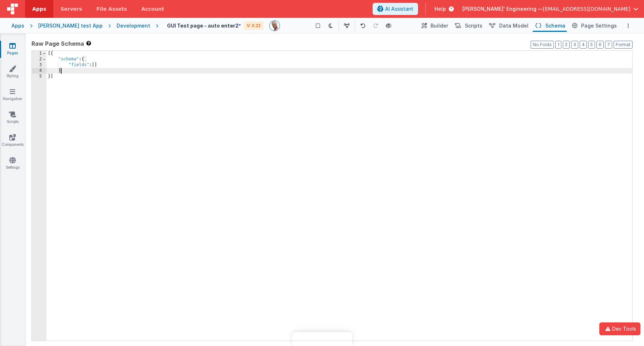 The image size is (644, 346). I want to click on div: Apps, so click(18, 26).